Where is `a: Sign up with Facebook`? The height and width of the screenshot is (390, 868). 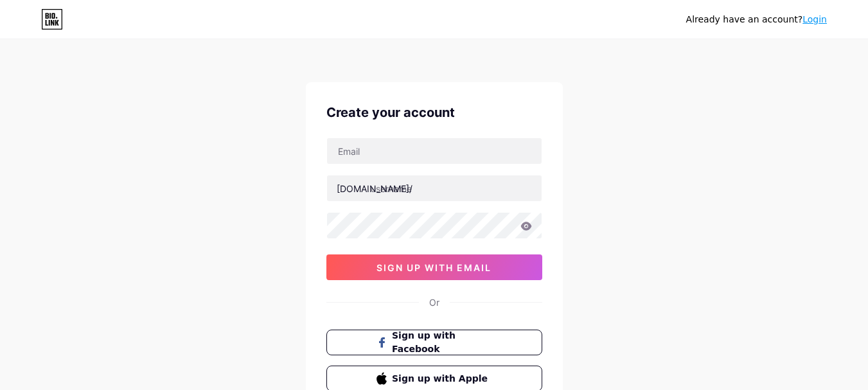
a: Sign up with Facebook is located at coordinates (434, 343).